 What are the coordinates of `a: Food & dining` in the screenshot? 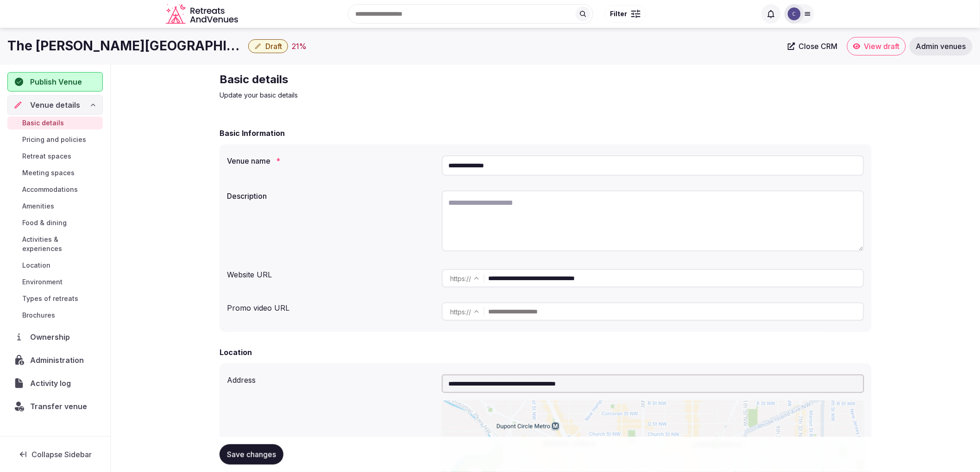 It's located at (55, 223).